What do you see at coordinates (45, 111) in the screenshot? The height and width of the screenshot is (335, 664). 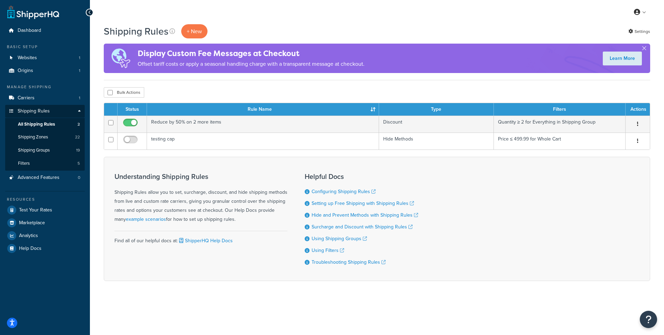 I see `a: Shipping Rules` at bounding box center [45, 111].